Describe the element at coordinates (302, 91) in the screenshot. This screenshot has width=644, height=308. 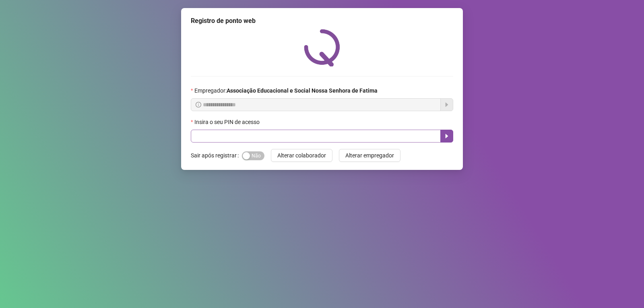
I see `strong: Associação Educacional e Social Nossa Senhora de Fatima` at that location.